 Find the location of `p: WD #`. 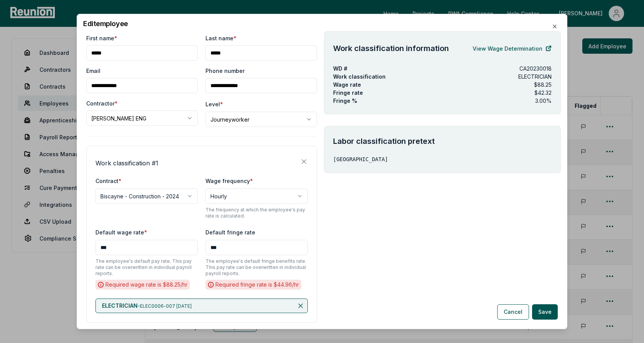

p: WD # is located at coordinates (340, 68).